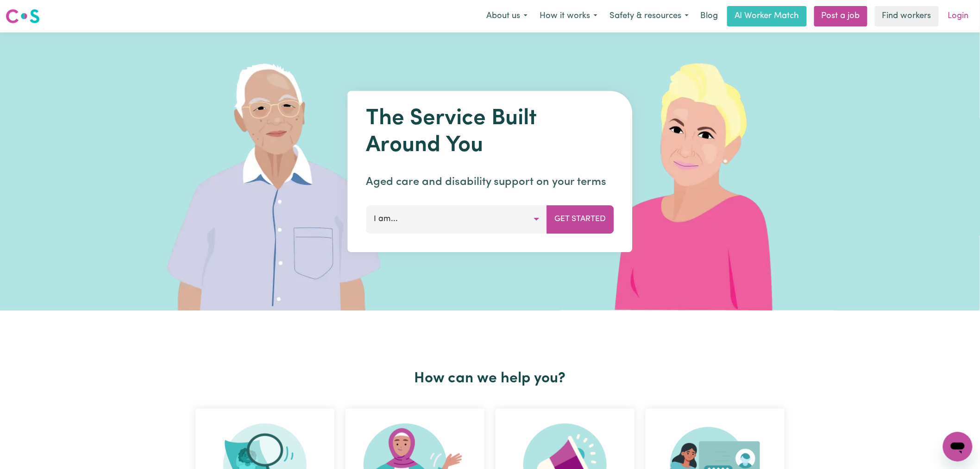 The height and width of the screenshot is (469, 980). Describe the element at coordinates (490, 378) in the screenshot. I see `h2: How can we help you?` at that location.